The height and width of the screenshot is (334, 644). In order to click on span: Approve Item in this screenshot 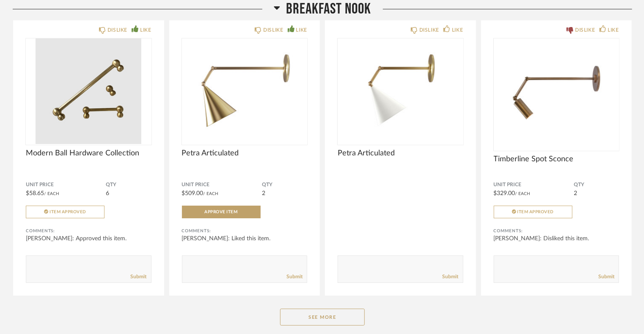, I will do `click(221, 212)`.